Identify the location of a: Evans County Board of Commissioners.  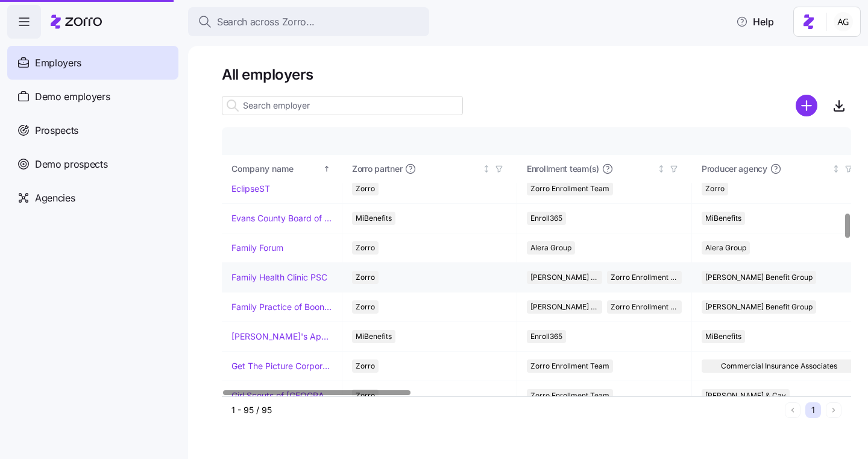
(281, 218).